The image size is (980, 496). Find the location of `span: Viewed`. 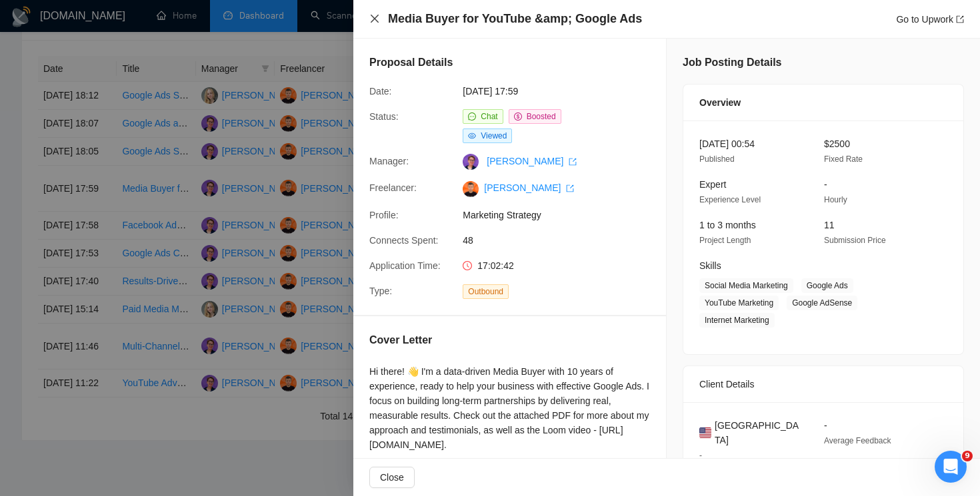

span: Viewed is located at coordinates (493, 136).